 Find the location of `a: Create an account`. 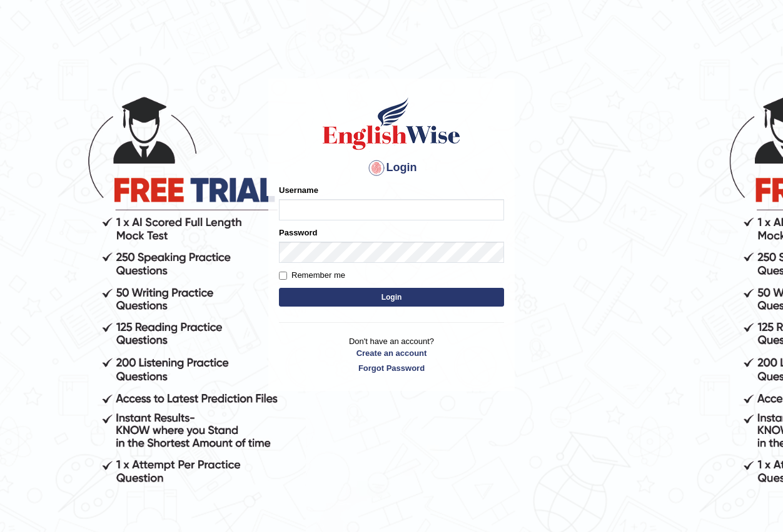

a: Create an account is located at coordinates (392, 353).